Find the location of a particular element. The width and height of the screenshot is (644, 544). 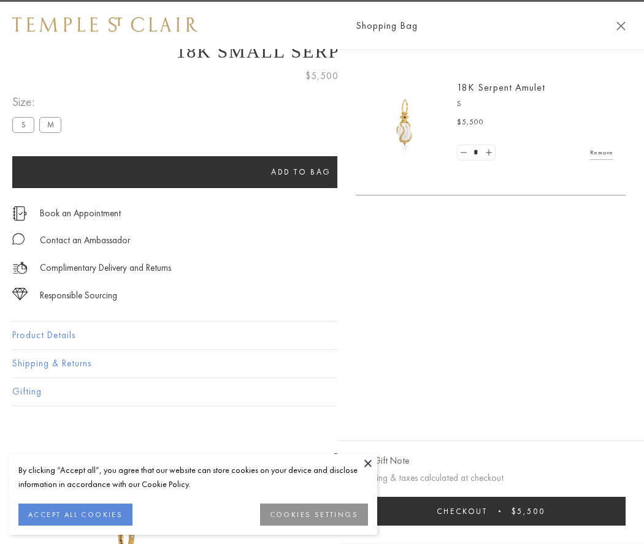

div: Contact an Ambassador is located at coordinates (85, 240).